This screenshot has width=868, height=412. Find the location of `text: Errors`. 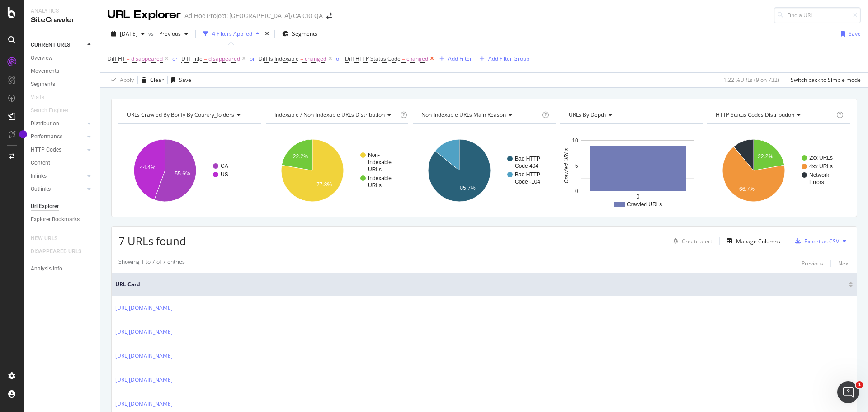

text: Errors is located at coordinates (817, 182).